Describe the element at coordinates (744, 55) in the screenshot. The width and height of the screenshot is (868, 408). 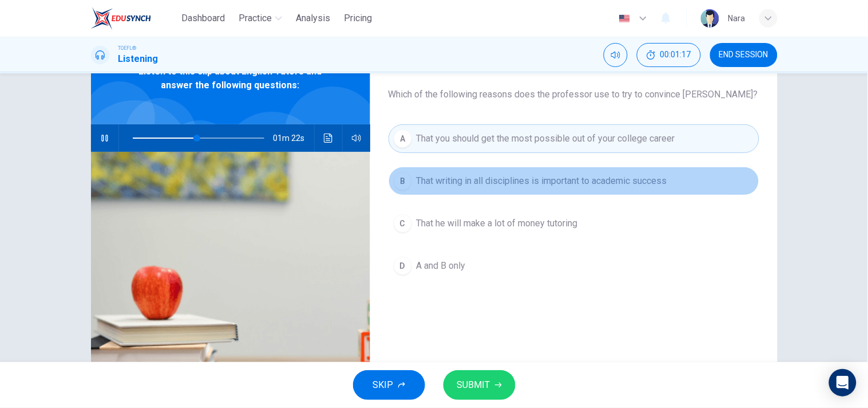
I see `button: END SESSION` at that location.